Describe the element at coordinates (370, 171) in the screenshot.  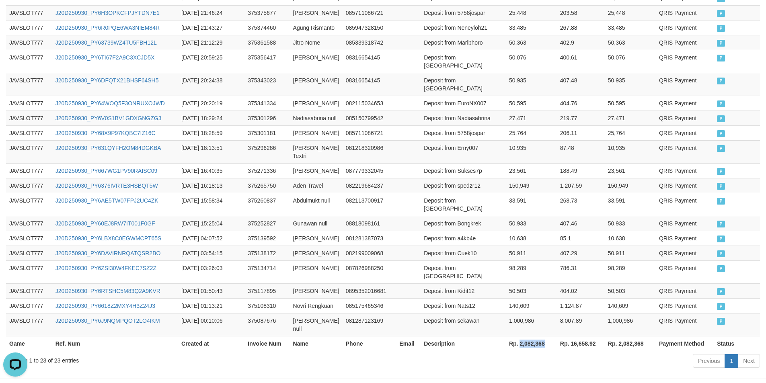
I see `td: 087779332045` at that location.